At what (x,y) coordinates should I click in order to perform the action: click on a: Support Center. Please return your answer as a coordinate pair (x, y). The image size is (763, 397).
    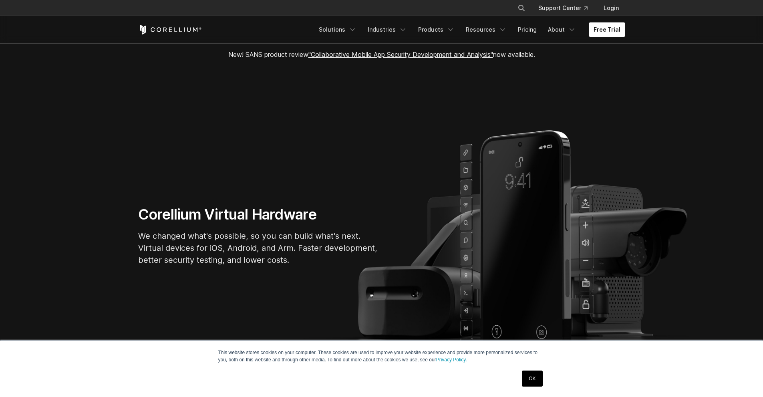
    Looking at the image, I should click on (563, 8).